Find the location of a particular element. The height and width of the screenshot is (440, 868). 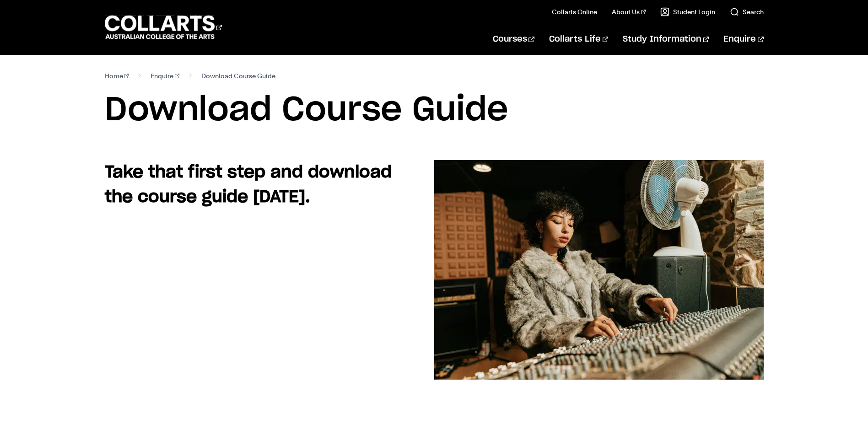

div: Go to homepage is located at coordinates (164, 27).